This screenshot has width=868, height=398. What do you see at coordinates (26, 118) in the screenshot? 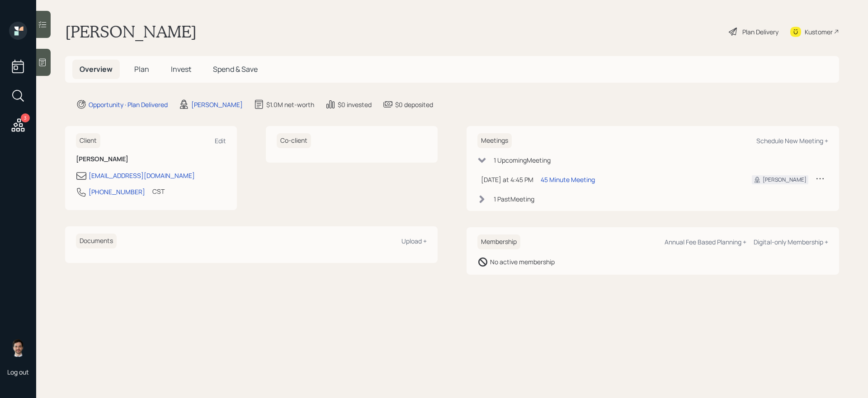
I see `div: 3` at bounding box center [26, 118].